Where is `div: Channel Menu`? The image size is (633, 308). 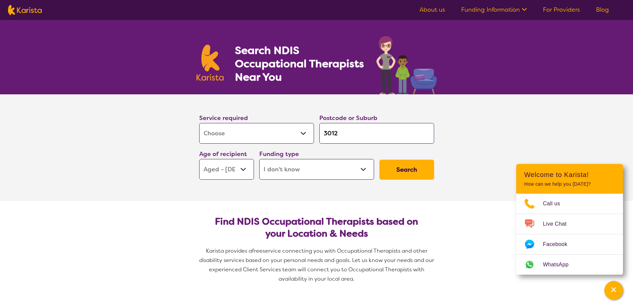
div: Channel Menu is located at coordinates (570, 220).